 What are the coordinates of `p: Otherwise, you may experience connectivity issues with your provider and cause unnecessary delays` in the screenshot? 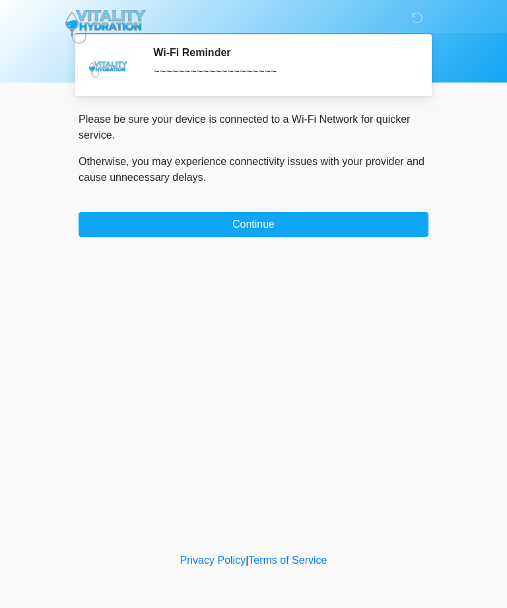 It's located at (254, 170).